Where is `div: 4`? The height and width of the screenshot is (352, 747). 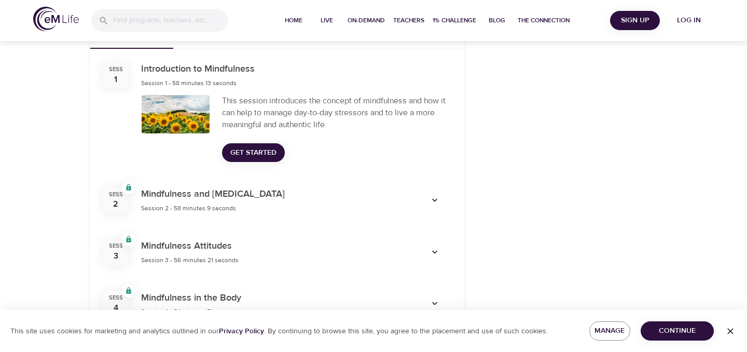 div: 4 is located at coordinates (116, 308).